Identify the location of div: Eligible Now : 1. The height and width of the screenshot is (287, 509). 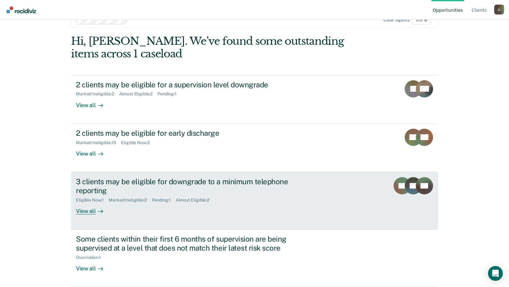
(92, 200).